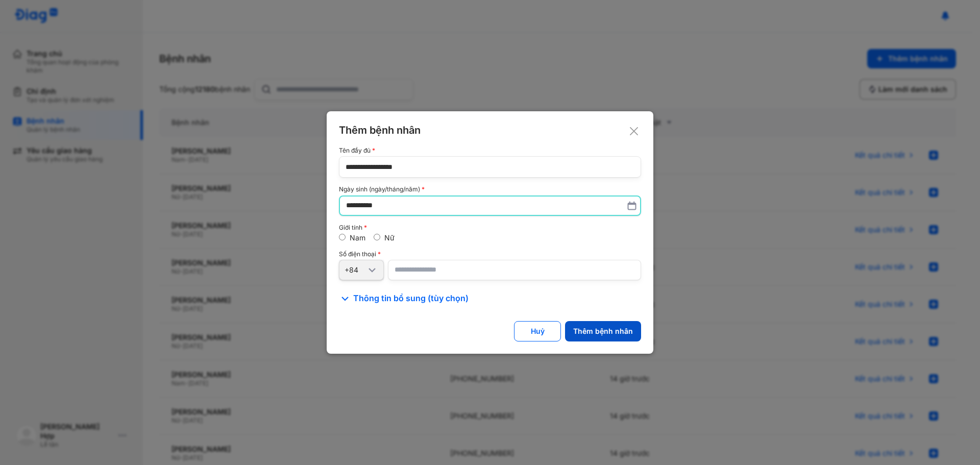 This screenshot has width=980, height=465. Describe the element at coordinates (358, 237) in the screenshot. I see `label: Nam` at that location.